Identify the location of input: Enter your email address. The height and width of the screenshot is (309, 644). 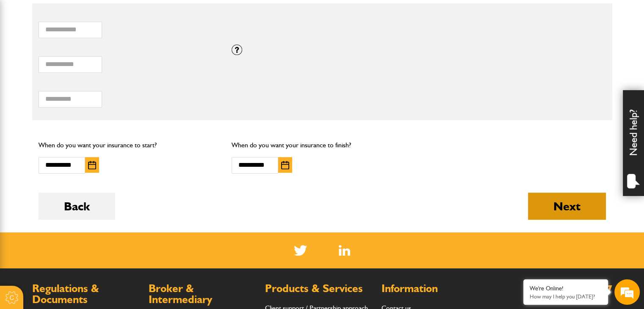
(83, 113).